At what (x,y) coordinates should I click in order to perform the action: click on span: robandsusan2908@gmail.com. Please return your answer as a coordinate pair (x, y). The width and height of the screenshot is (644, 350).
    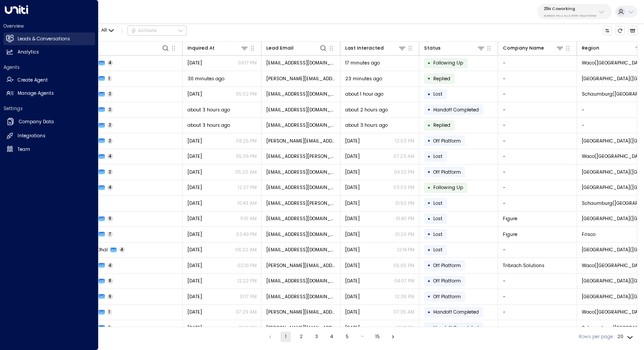
    Looking at the image, I should click on (301, 281).